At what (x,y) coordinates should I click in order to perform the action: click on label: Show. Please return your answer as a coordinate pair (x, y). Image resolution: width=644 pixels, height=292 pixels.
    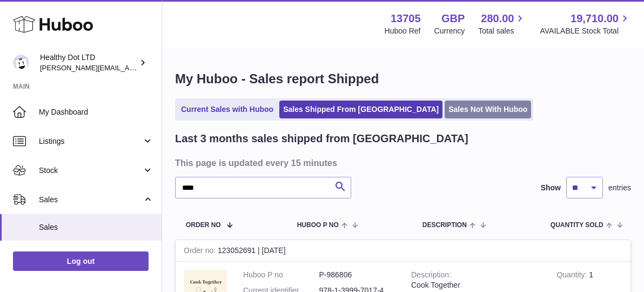
    Looking at the image, I should click on (550, 187).